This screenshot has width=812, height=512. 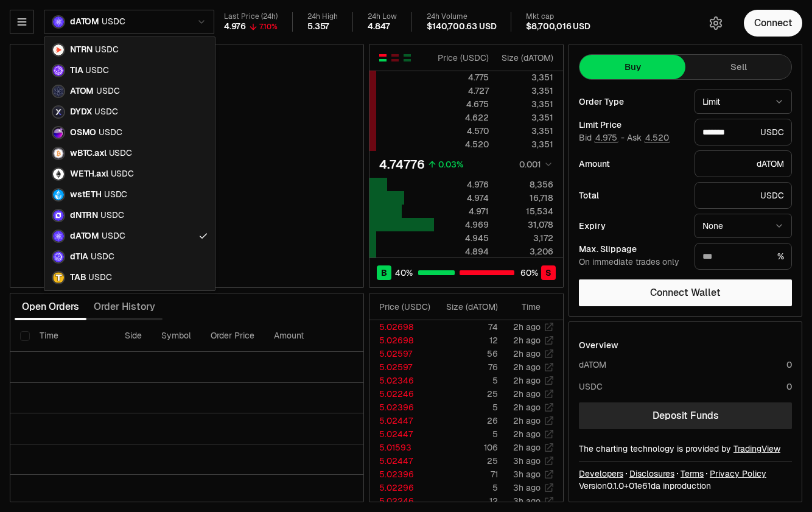 I want to click on span: dATOM, so click(x=84, y=236).